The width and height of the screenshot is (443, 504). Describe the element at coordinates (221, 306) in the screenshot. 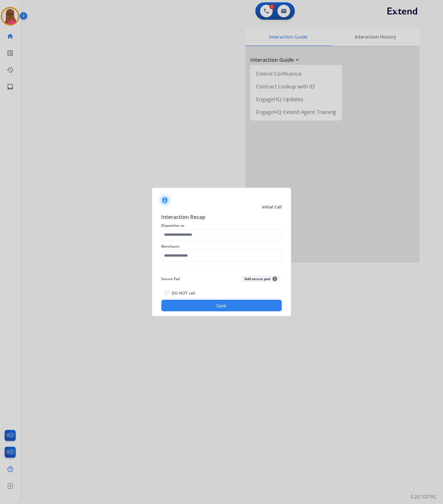

I see `button: Save` at that location.